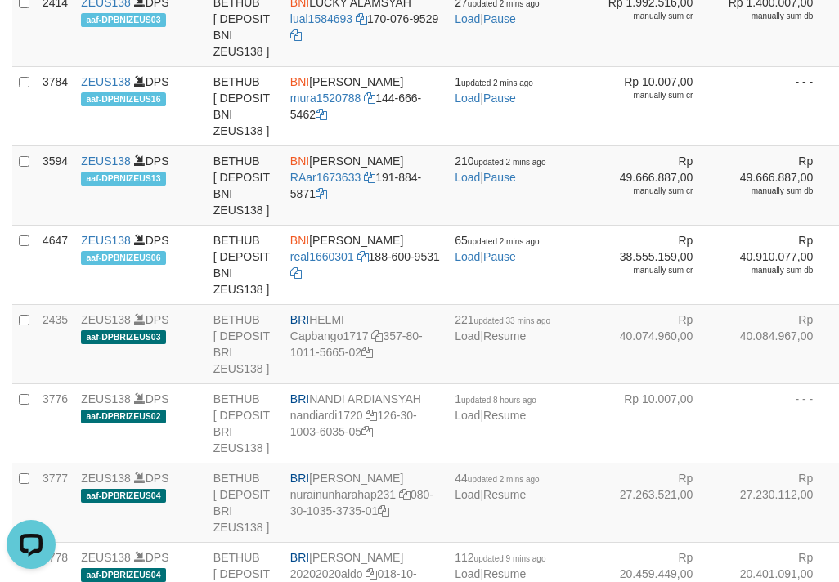  Describe the element at coordinates (55, 343) in the screenshot. I see `td: 2435` at that location.